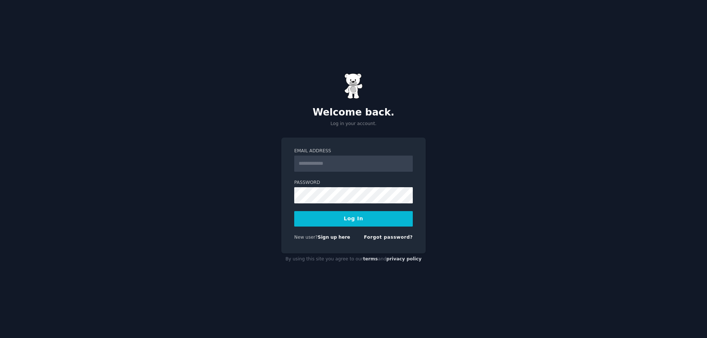  What do you see at coordinates (354, 151) in the screenshot?
I see `label: Email Address` at bounding box center [354, 151].